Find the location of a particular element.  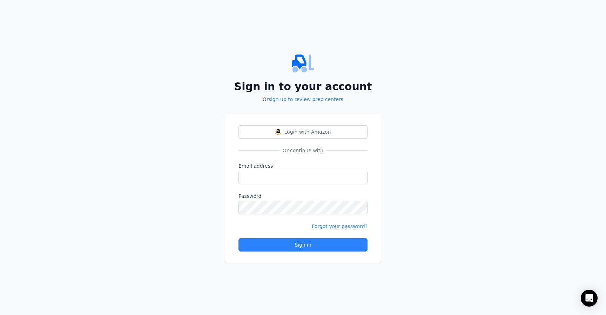

span: Login with Amazon is located at coordinates (307, 132).